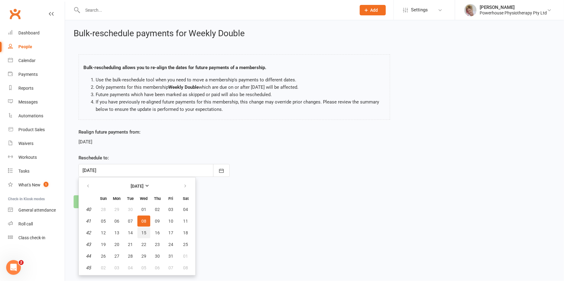  Describe the element at coordinates (216, 10) in the screenshot. I see `input: Search...` at that location.